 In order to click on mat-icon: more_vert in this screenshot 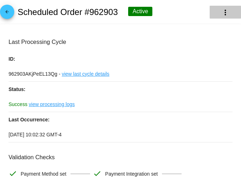, I will do `click(226, 12)`.